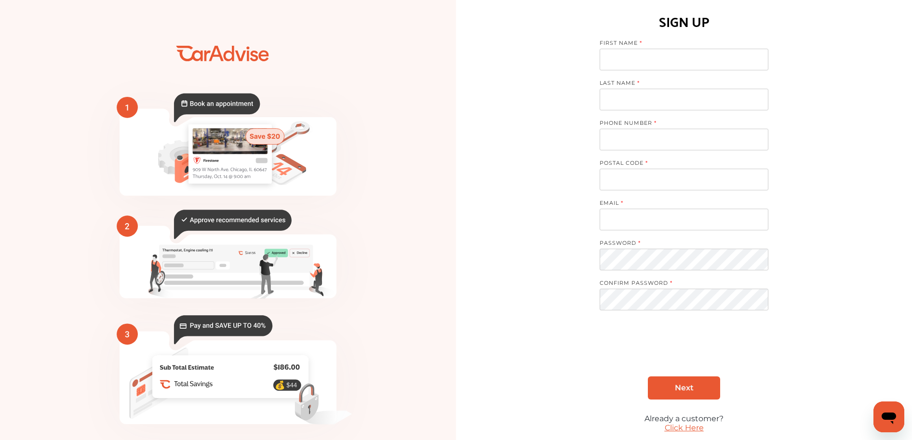 The width and height of the screenshot is (912, 440). Describe the element at coordinates (679, 164) in the screenshot. I see `label: POSTAL CODE` at that location.